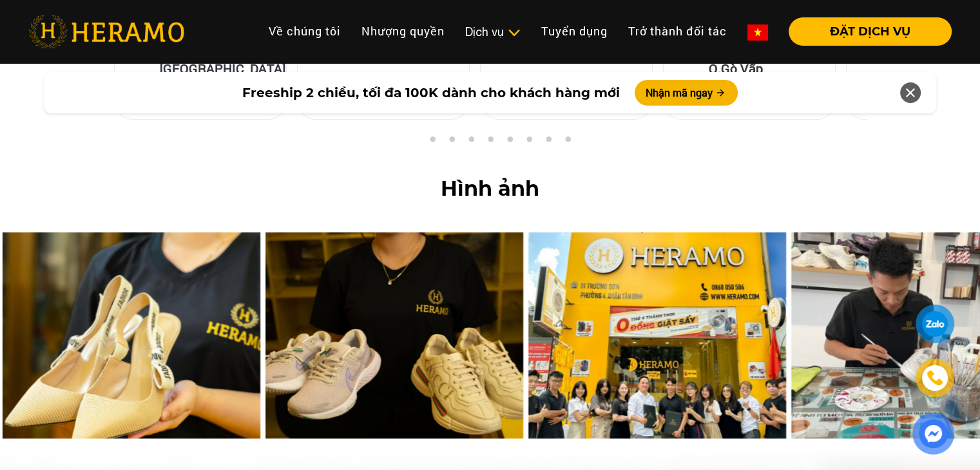  Describe the element at coordinates (493, 31) in the screenshot. I see `div: Dịch vụ` at that location.